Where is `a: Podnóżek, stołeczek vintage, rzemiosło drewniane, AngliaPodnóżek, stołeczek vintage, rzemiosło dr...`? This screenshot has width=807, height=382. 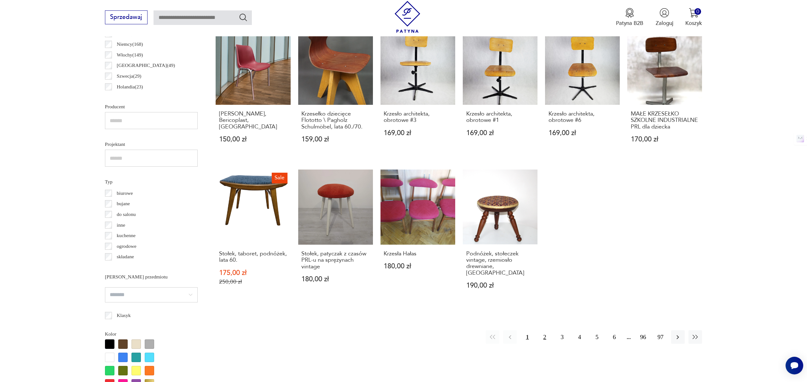
a: Podnóżek, stołeczek vintage, rzemiosło drewniane, AngliaPodnóżek, stołeczek vintage, rzemiosło dr... is located at coordinates (500, 236).